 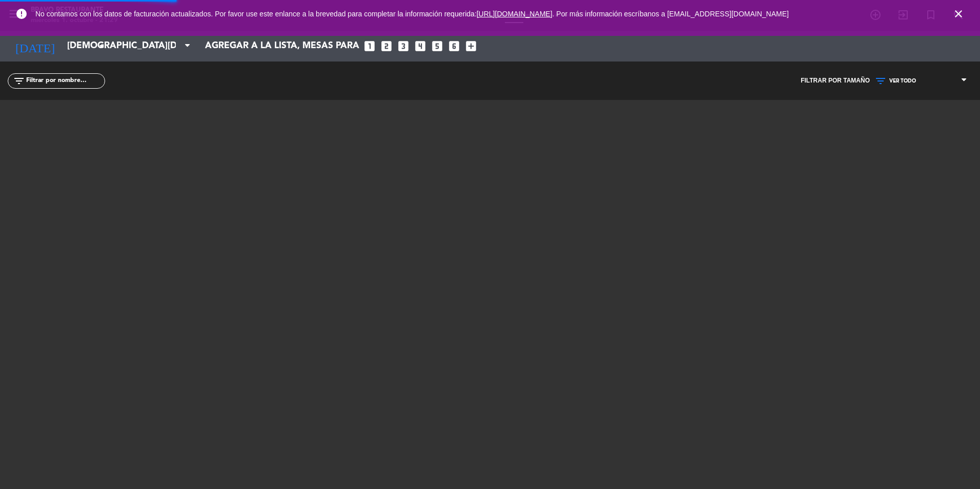 I want to click on i: looks_4, so click(x=421, y=46).